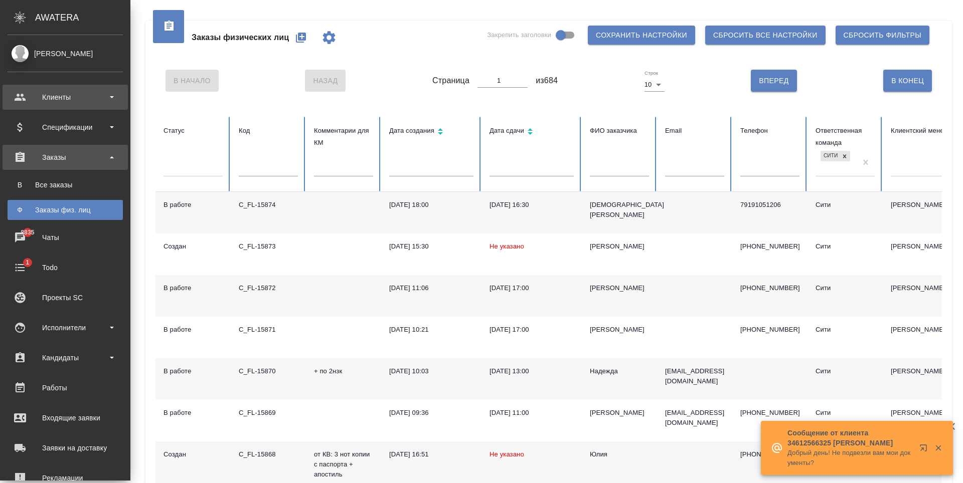  I want to click on div: C_FL-15874, so click(268, 205).